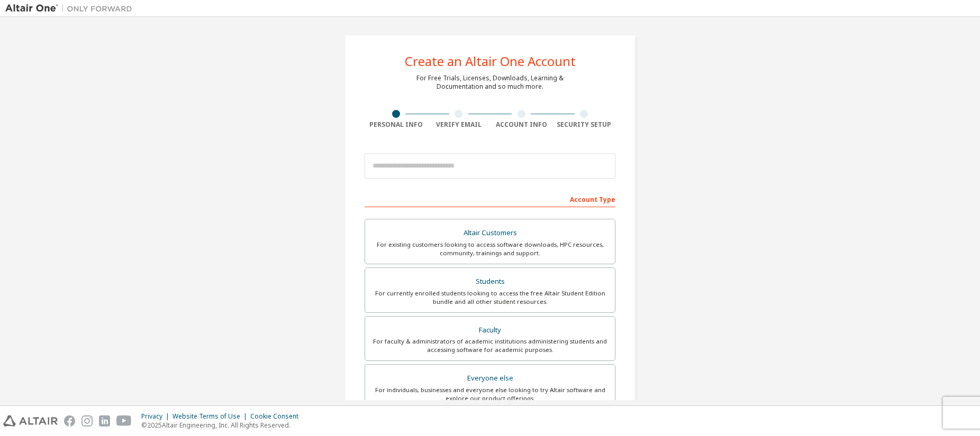 This screenshot has height=436, width=980. What do you see at coordinates (490, 83) in the screenshot?
I see `div: For Free Trials, Licenses, Downloads, Learning & Documentation and so much more.` at bounding box center [490, 83].